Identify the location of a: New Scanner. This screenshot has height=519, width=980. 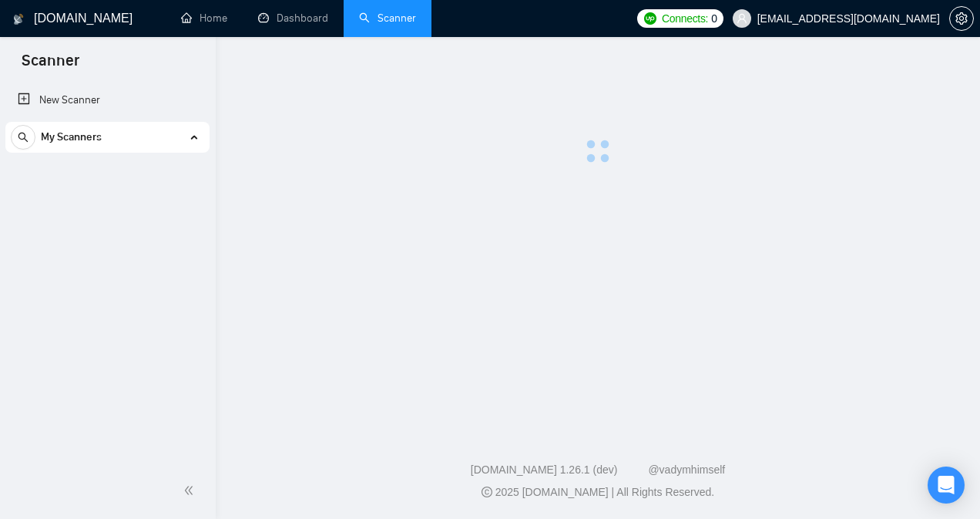
(107, 100).